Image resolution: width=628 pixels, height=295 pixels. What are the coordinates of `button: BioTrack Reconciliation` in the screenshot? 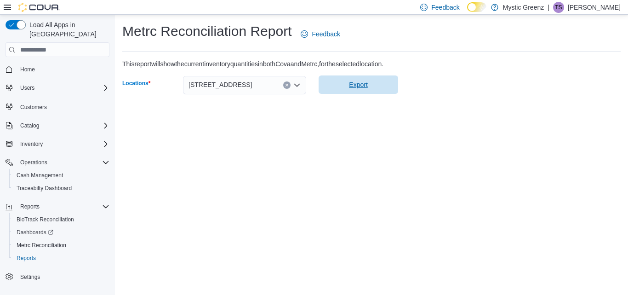 It's located at (61, 219).